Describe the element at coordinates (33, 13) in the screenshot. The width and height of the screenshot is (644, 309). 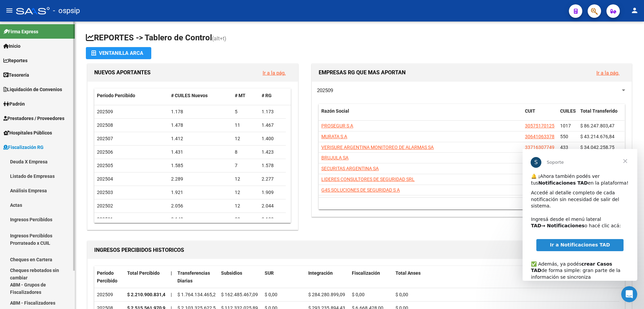
I see `span: Soporte` at that location.